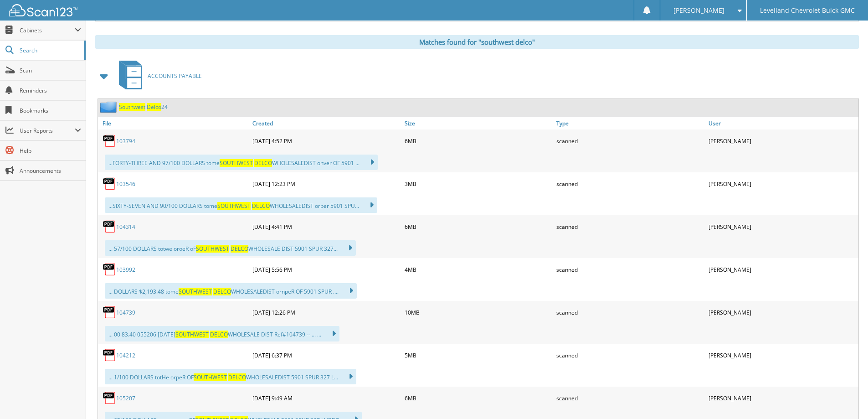 This screenshot has width=868, height=419. What do you see at coordinates (478, 123) in the screenshot?
I see `a: Size` at bounding box center [478, 123].